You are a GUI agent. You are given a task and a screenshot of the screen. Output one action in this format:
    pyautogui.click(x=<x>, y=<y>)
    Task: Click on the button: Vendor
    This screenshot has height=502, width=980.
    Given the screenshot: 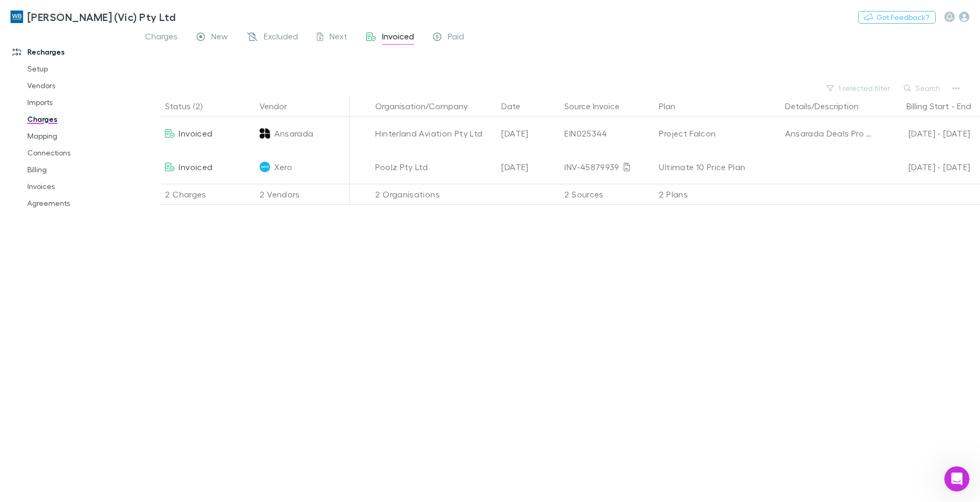 What is the action you would take?
    pyautogui.click(x=279, y=106)
    